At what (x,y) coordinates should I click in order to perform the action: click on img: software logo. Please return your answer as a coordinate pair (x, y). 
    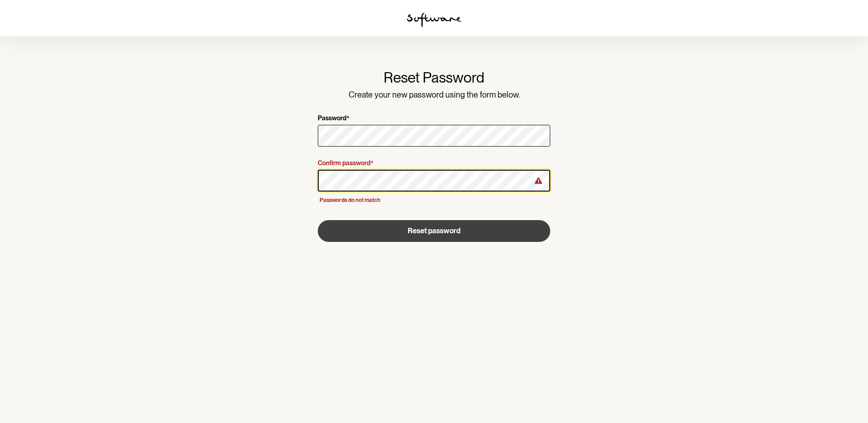
    Looking at the image, I should click on (434, 20).